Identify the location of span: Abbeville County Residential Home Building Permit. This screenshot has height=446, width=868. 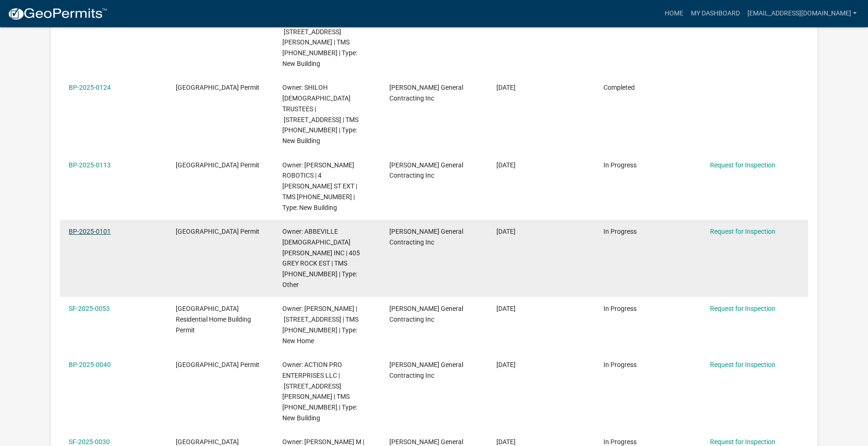
(213, 319).